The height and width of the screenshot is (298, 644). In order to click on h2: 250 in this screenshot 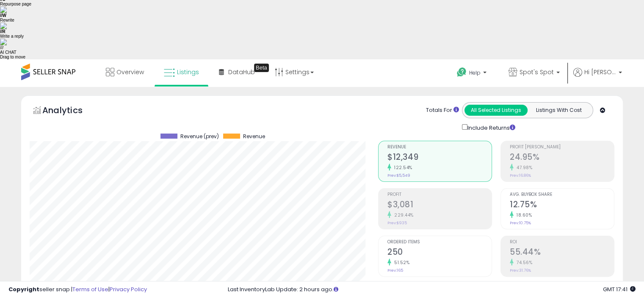, I will do `click(440, 253)`.